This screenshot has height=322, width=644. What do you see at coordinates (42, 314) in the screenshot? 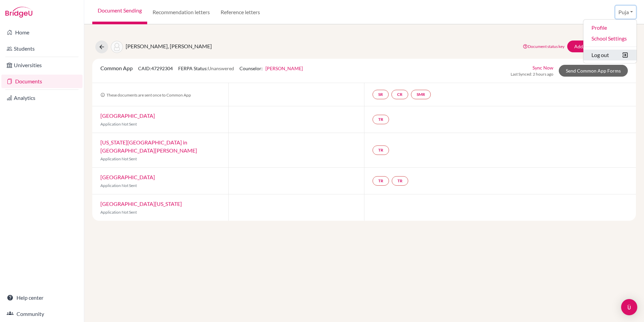
I see `a: Community` at bounding box center [42, 314].